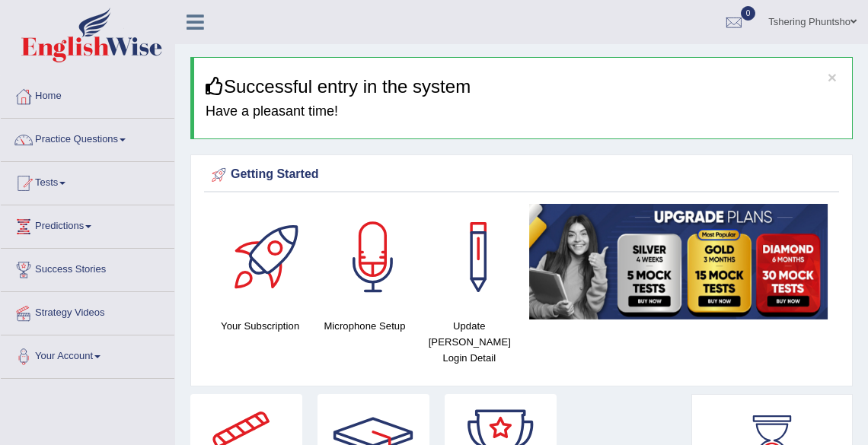  What do you see at coordinates (523, 87) in the screenshot?
I see `h3: Successful entry in the system` at bounding box center [523, 87].